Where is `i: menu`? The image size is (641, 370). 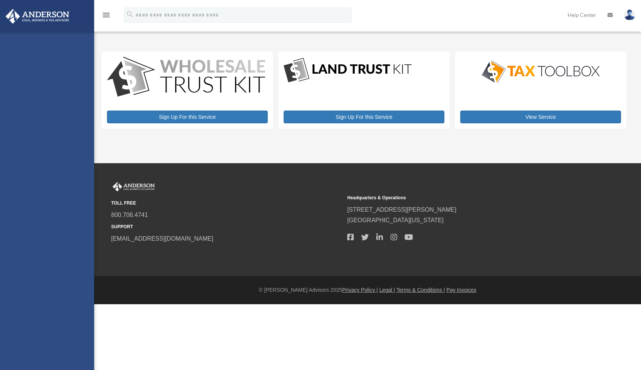 i: menu is located at coordinates (106, 15).